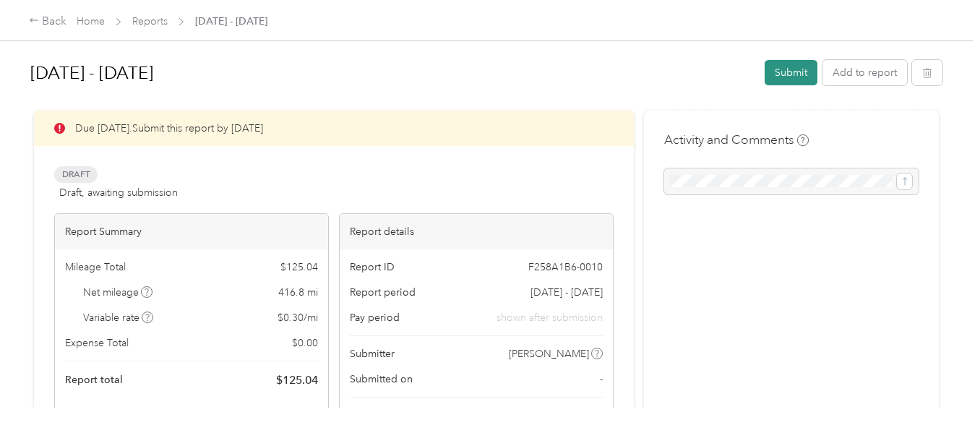 This screenshot has height=433, width=980. What do you see at coordinates (298, 292) in the screenshot?
I see `span: 416.8 mi` at bounding box center [298, 292].